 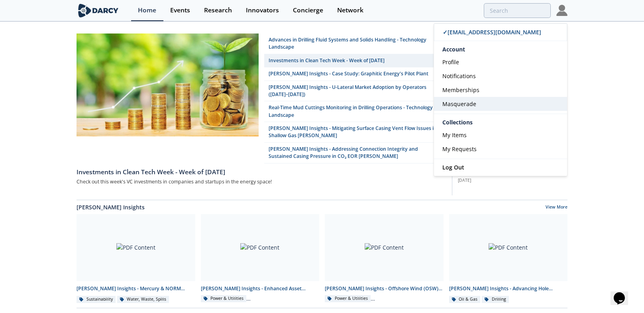 I want to click on div: Research, so click(x=218, y=10).